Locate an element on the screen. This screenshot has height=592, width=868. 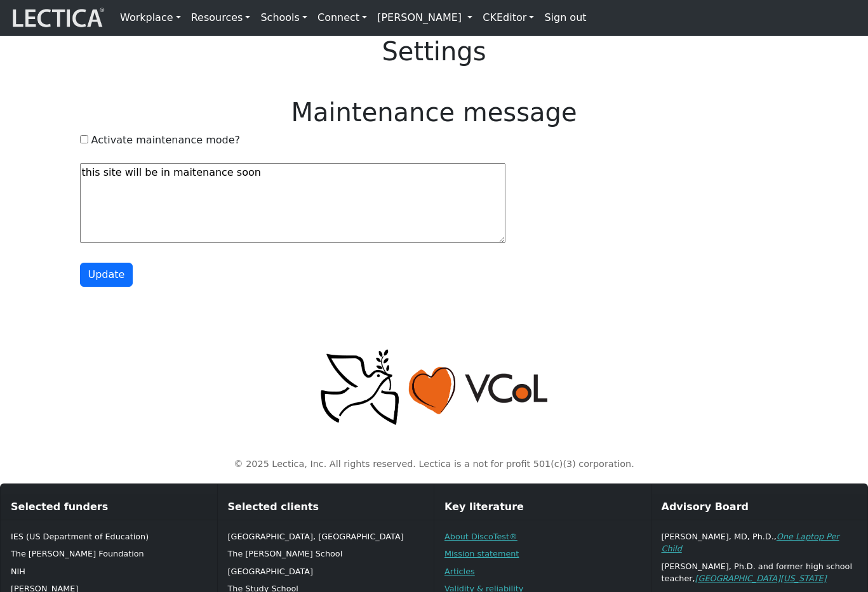
div: Selected funders is located at coordinates (108, 507).